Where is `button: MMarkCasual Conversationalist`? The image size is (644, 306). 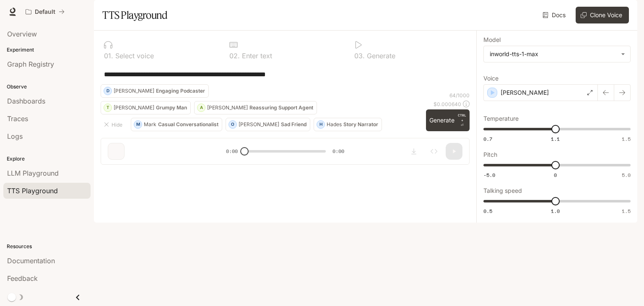
button: MMarkCasual Conversationalist is located at coordinates (176, 125).